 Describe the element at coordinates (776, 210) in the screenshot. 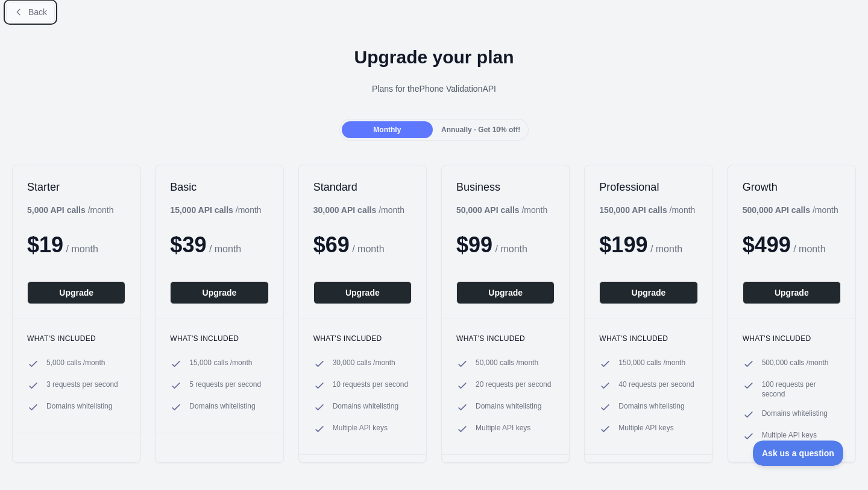

I see `b: 500,000 API calls` at that location.